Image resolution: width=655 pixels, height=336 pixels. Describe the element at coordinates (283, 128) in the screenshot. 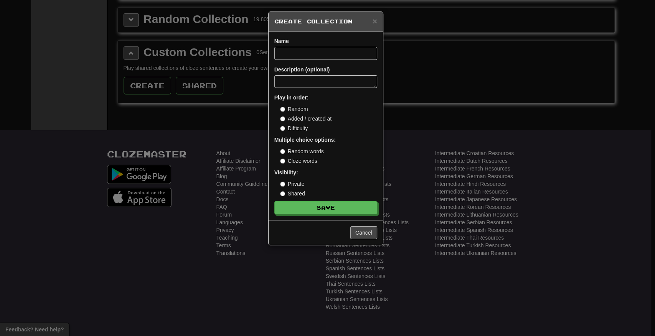

I see `input: Difficulty` at that location.